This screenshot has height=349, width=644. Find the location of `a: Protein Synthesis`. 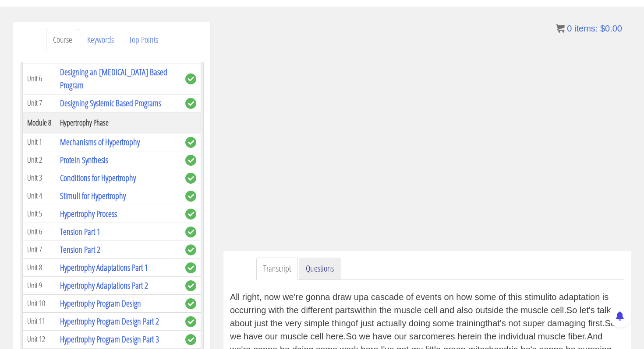

a: Protein Synthesis is located at coordinates (84, 160).